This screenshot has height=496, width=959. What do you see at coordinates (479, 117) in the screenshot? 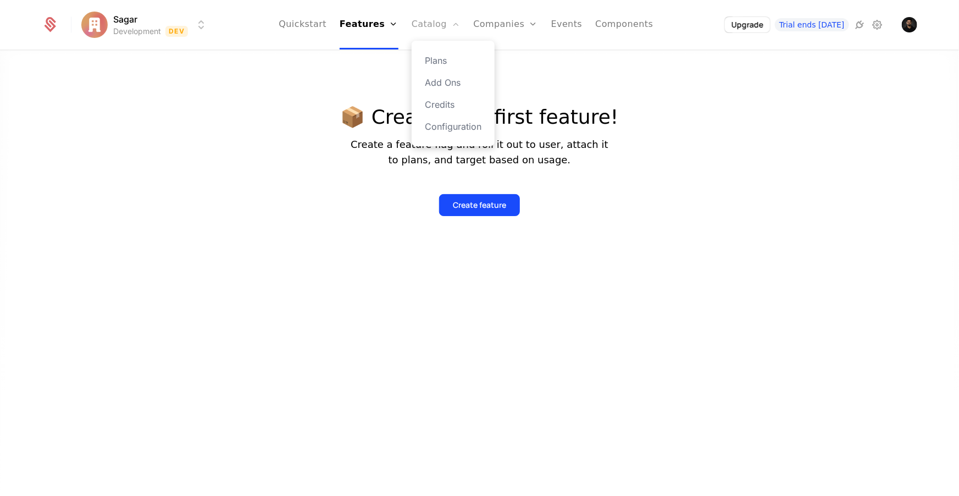
I see `p: 📦 Create your first feature!` at bounding box center [479, 117].